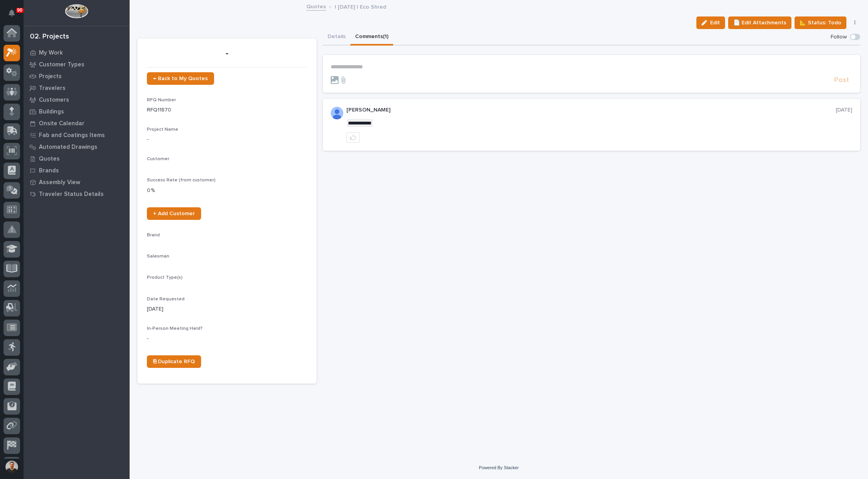 This screenshot has width=868, height=479. I want to click on a: Fab and Coatings Items, so click(77, 135).